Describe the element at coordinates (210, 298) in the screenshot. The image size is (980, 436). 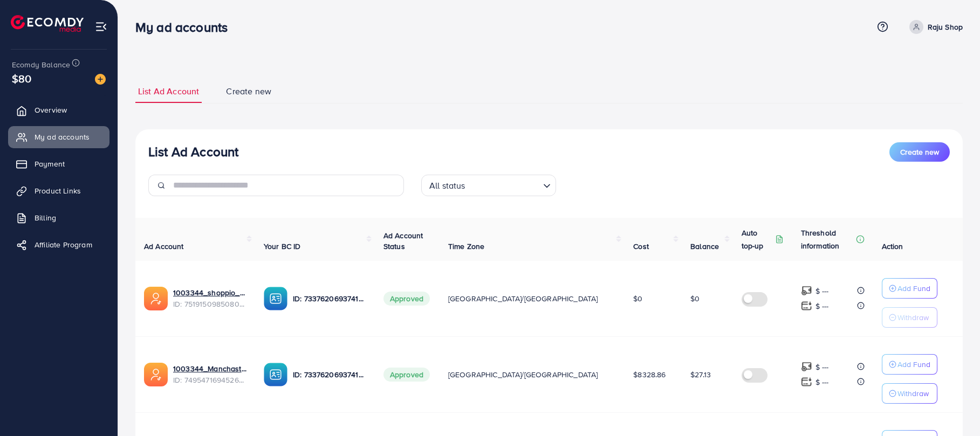
I see `div: <span class='underline'>1003344_shoppio_1750688962312</span></br>7519150985080684551` at that location.